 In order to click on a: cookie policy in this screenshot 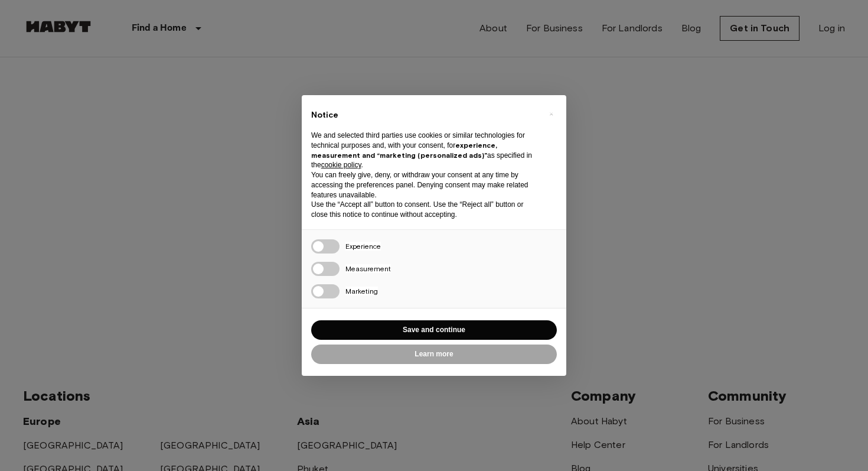, I will do `click(342, 165)`.